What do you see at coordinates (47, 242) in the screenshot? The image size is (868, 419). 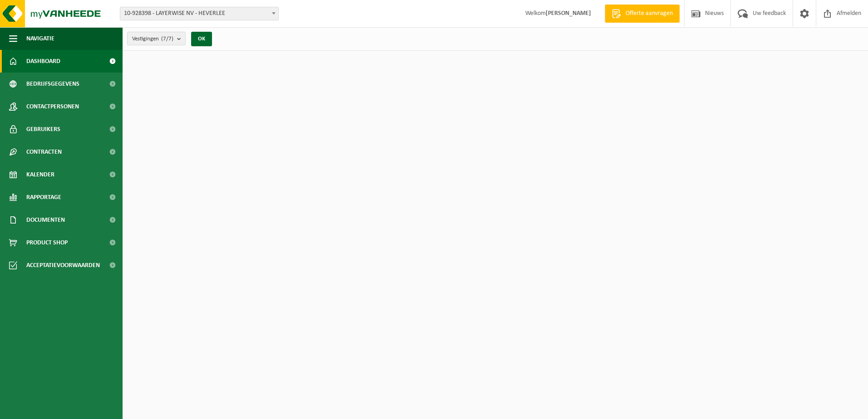 I see `span: Product Shop` at bounding box center [47, 242].